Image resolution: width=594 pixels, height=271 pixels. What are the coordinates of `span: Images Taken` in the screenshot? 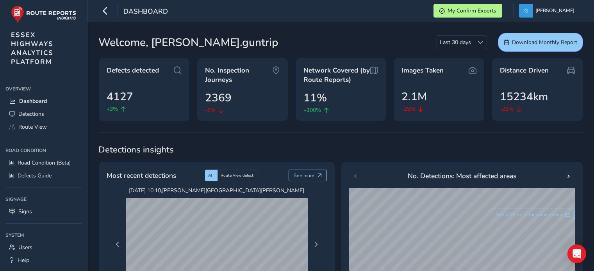 It's located at (422, 71).